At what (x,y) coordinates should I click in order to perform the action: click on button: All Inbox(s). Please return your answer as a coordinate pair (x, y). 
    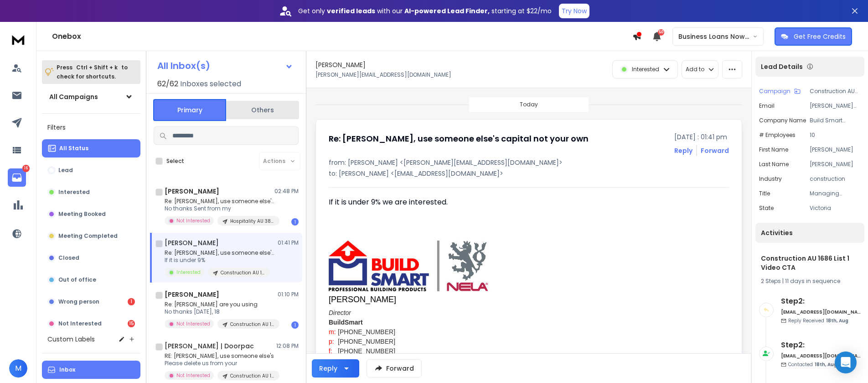
    Looking at the image, I should click on (225, 65).